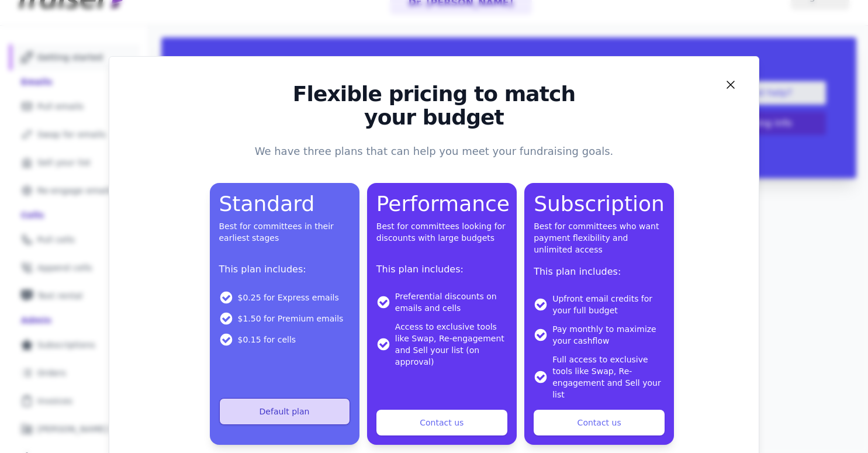 This screenshot has width=868, height=453. Describe the element at coordinates (435, 151) in the screenshot. I see `p: We have three plans that can help you meet your fundraising goals.` at that location.